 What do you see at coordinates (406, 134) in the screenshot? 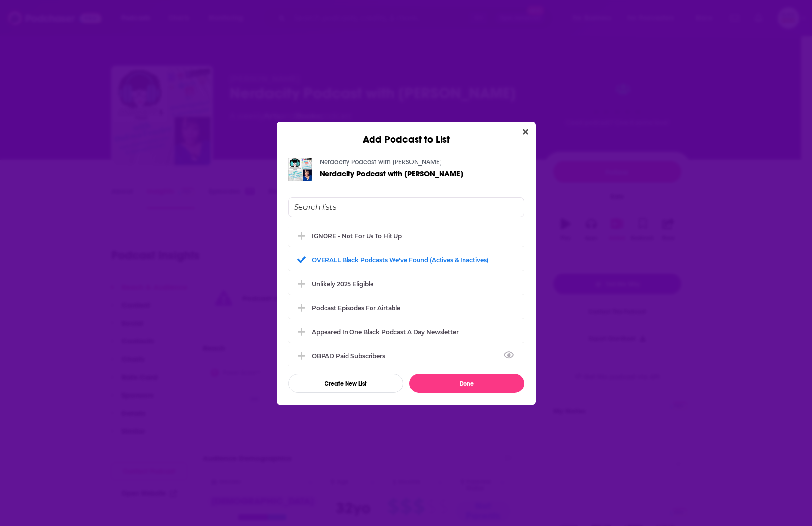
I see `div: Add Podcast to List` at bounding box center [406, 134].